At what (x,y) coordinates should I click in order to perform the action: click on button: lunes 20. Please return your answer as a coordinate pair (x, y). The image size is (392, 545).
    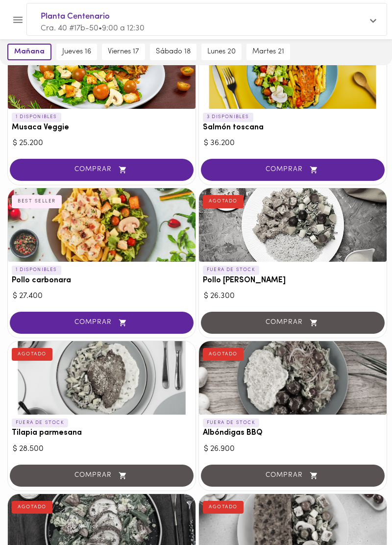
    Looking at the image, I should click on (222, 52).